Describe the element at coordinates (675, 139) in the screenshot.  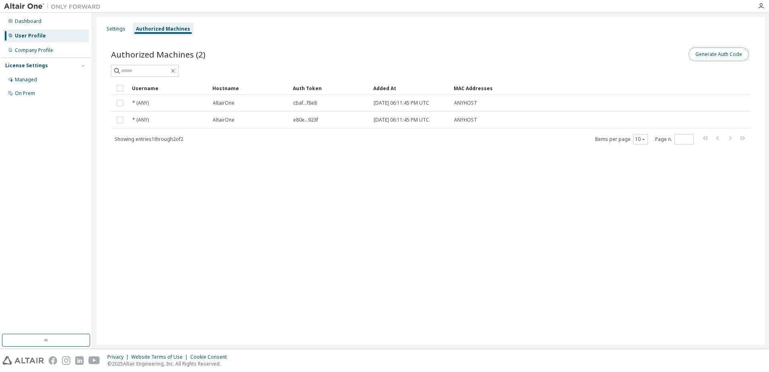
I see `span: Page n.` at that location.